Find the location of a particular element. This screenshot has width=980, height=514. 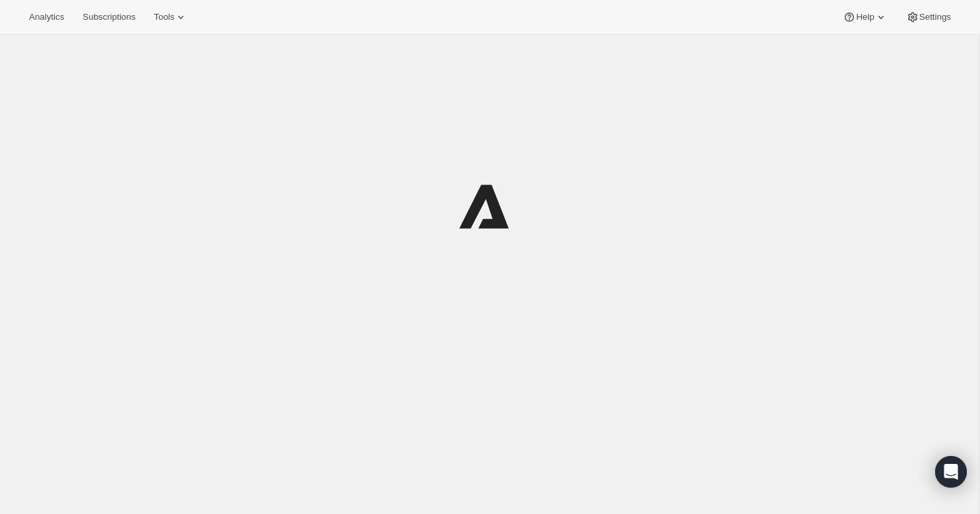

button: Help is located at coordinates (865, 17).